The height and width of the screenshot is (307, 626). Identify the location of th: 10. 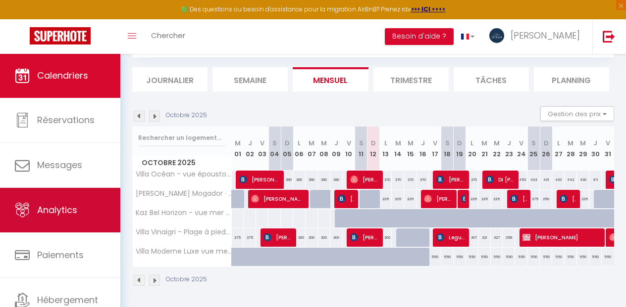
(348, 148).